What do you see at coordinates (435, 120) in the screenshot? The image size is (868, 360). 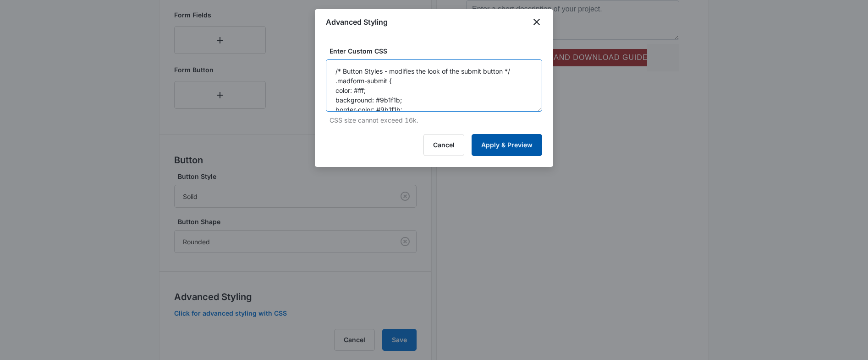 I see `p: CSS size cannot exceed 16k.` at bounding box center [435, 120].